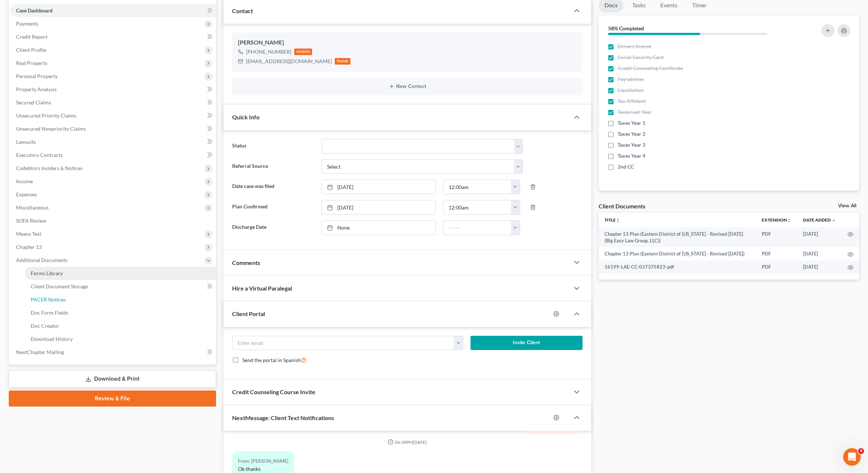 This screenshot has height=473, width=868. What do you see at coordinates (245, 117) in the screenshot?
I see `span: Quick Info` at bounding box center [245, 117].